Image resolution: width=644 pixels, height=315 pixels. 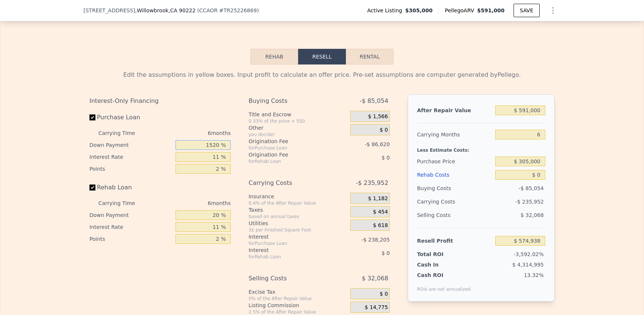 What do you see at coordinates (298, 217) in the screenshot?
I see `div: based on annual taxes` at bounding box center [298, 217].